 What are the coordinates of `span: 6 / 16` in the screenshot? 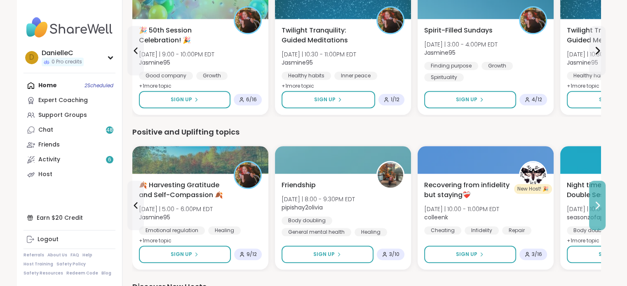 It's located at (251, 100).